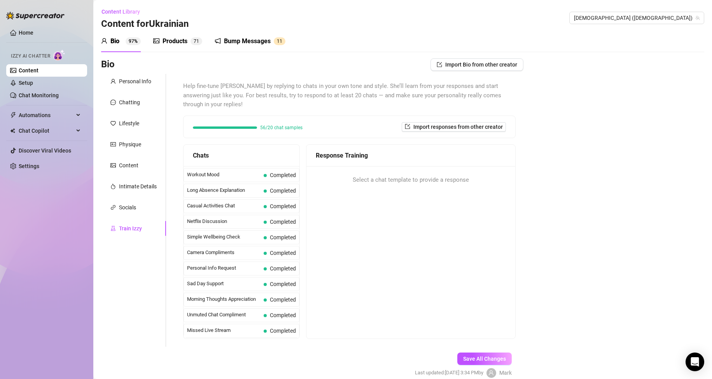  Describe the element at coordinates (35, 16) in the screenshot. I see `img: logo-BBDzfeDw.svg` at that location.